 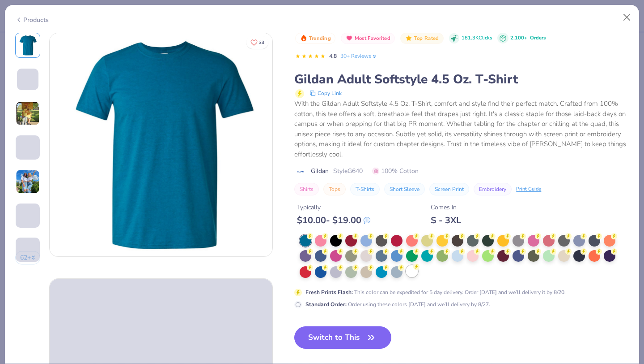 I want to click on span: Orders, so click(x=538, y=38).